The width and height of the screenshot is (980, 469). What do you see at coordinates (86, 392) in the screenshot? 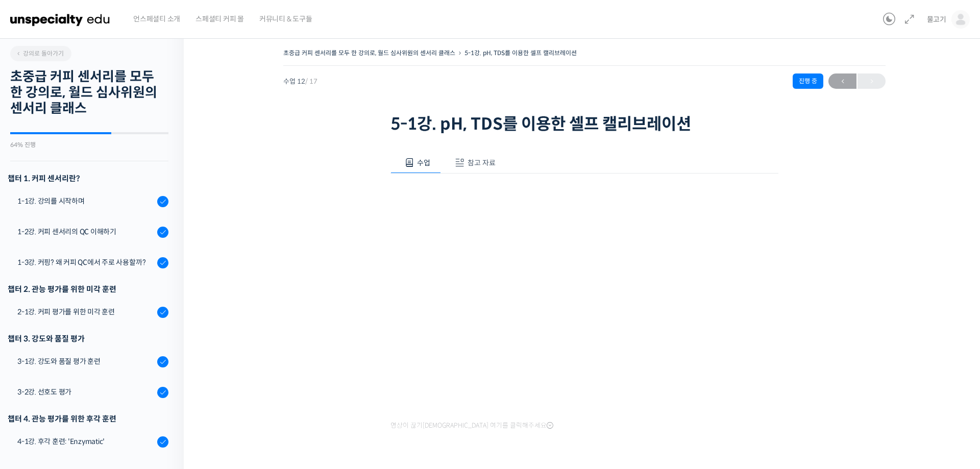
I see `div: 3-2강. 선호도 평가` at bounding box center [86, 392].